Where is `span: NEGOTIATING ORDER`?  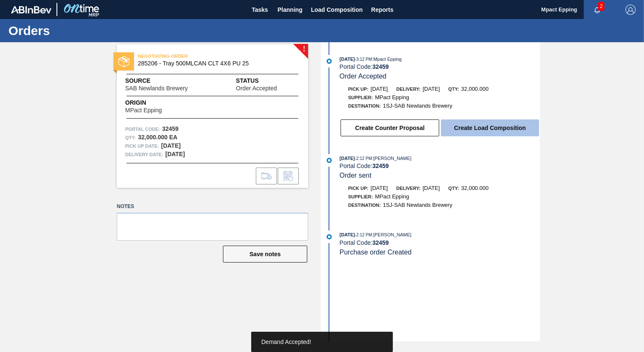
span: NEGOTIATING ORDER is located at coordinates (197, 56).